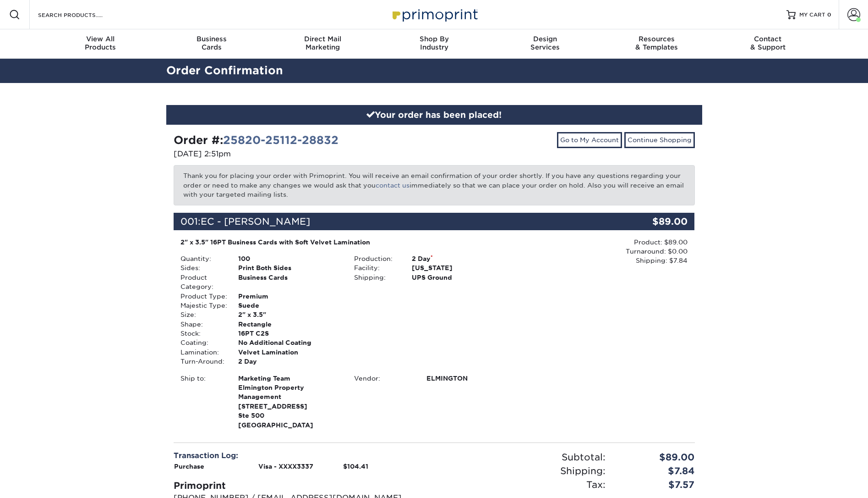 Image resolution: width=868 pixels, height=498 pixels. I want to click on div: 2" x 3.5", so click(289, 314).